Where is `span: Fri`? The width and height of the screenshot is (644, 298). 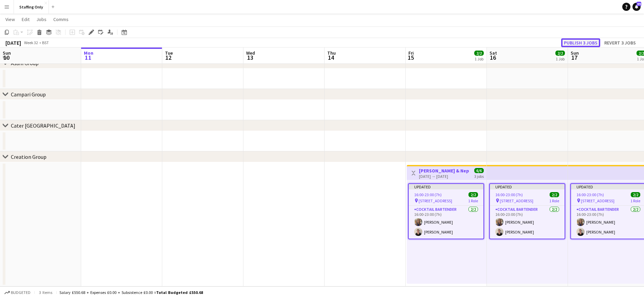
span: Fri is located at coordinates (411, 53).